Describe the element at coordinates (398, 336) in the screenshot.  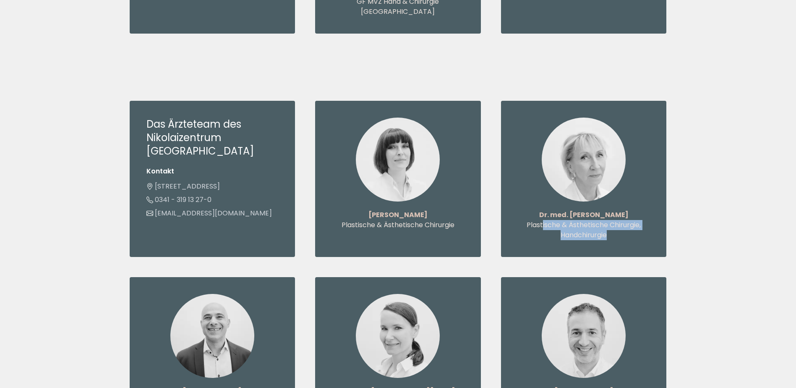
I see `img: Dr. med. Susanne Freitag - Handchirurgie, BG-Anliegen, D-Arztverfahren` at that location.